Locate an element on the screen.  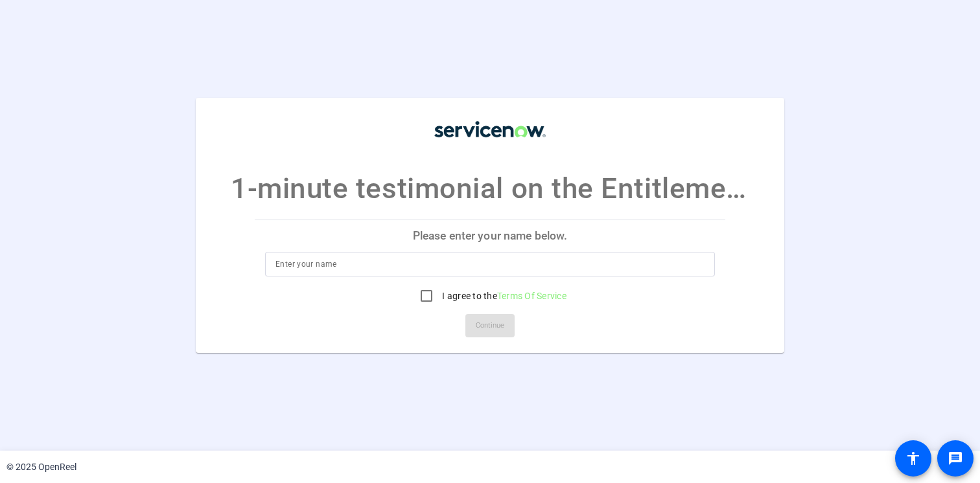
label: I agree to the is located at coordinates (503, 296).